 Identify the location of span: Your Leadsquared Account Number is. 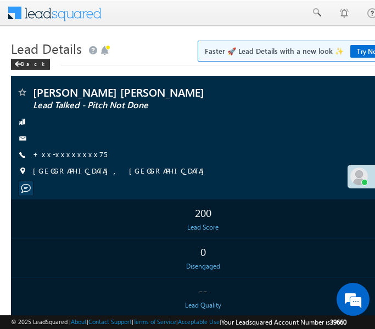
(284, 322).